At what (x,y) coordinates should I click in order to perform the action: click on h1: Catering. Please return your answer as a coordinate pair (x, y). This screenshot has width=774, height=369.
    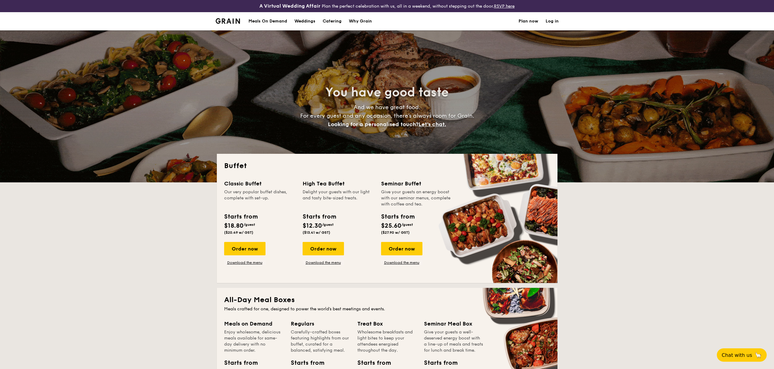
    Looking at the image, I should click on (332, 21).